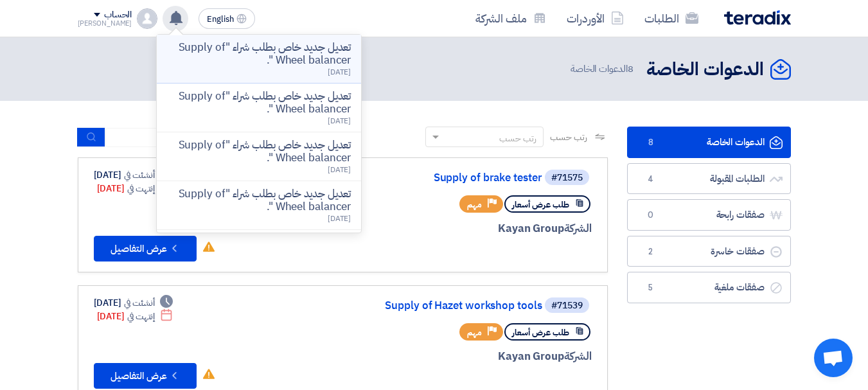 The height and width of the screenshot is (390, 868). I want to click on img: Teradix logo, so click(758, 18).